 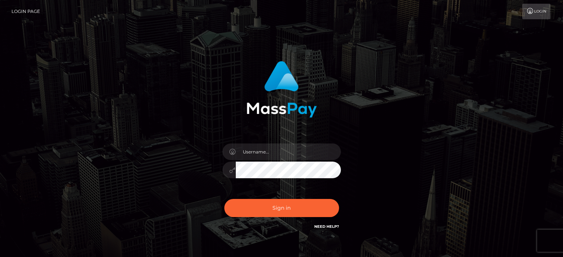 What do you see at coordinates (282, 208) in the screenshot?
I see `button: Sign in` at bounding box center [282, 208].